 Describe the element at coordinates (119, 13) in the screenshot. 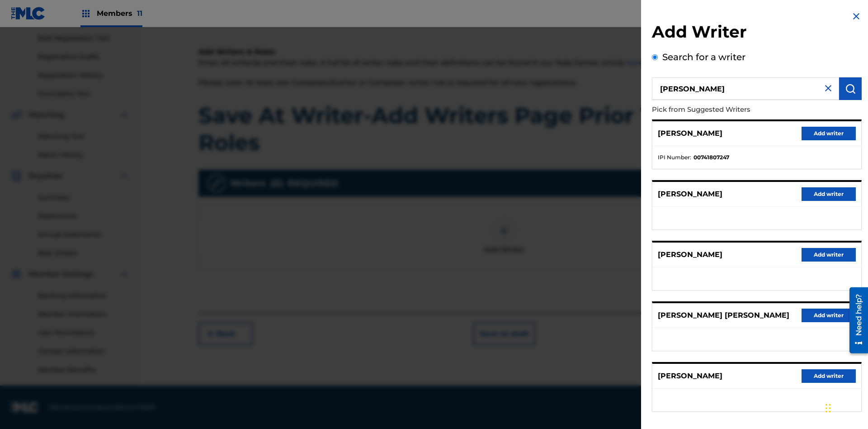

I see `span: Members` at that location.